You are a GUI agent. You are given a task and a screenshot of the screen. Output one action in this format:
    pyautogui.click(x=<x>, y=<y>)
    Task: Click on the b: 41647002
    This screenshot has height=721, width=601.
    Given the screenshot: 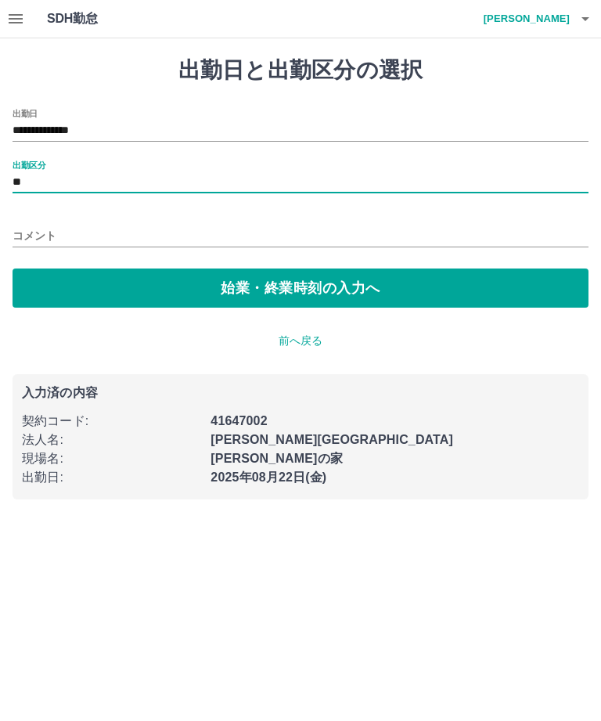 What is the action you would take?
    pyautogui.click(x=239, y=420)
    